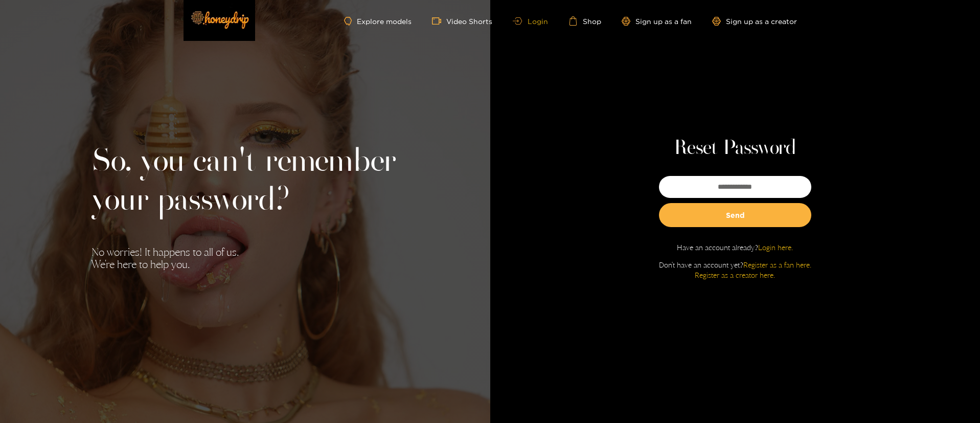 The width and height of the screenshot is (980, 423). I want to click on a: Login here., so click(775, 247).